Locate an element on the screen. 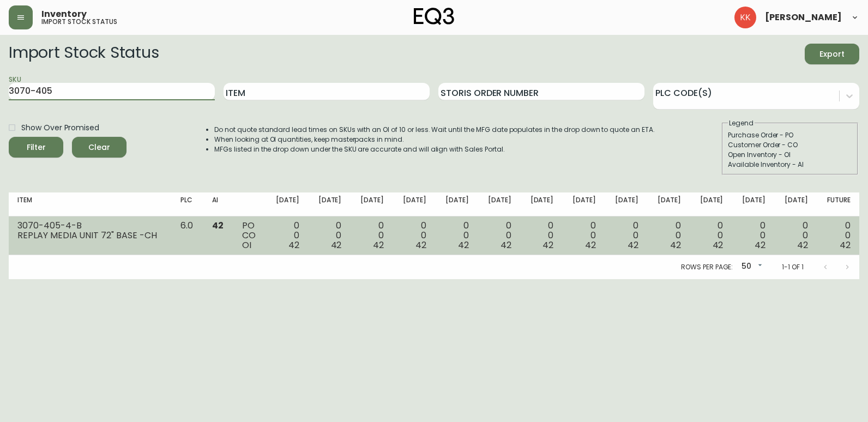  div: Customer Order - CO is located at coordinates (790, 145).